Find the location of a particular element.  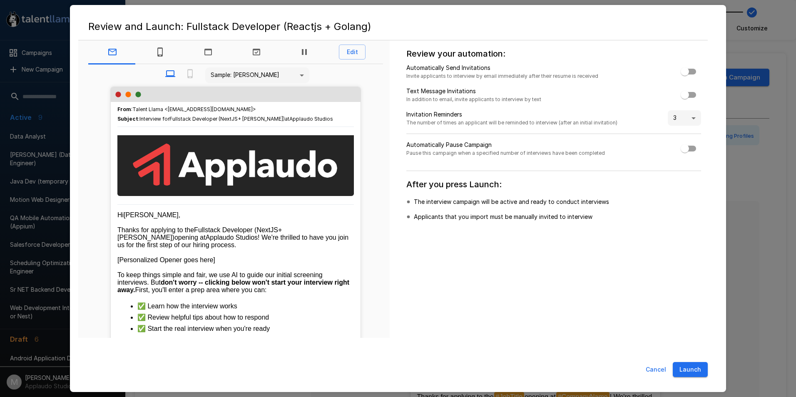

b: Subject is located at coordinates (128, 119).